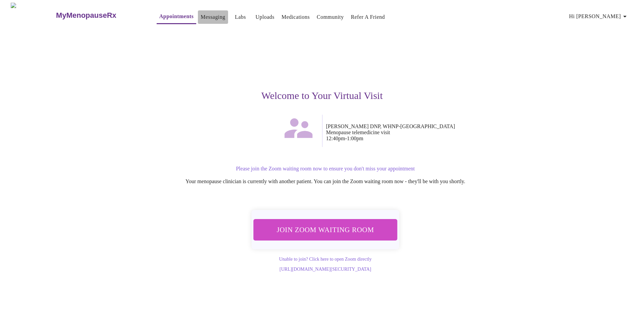 Image resolution: width=644 pixels, height=317 pixels. I want to click on a: MyMenopauseRx, so click(99, 16).